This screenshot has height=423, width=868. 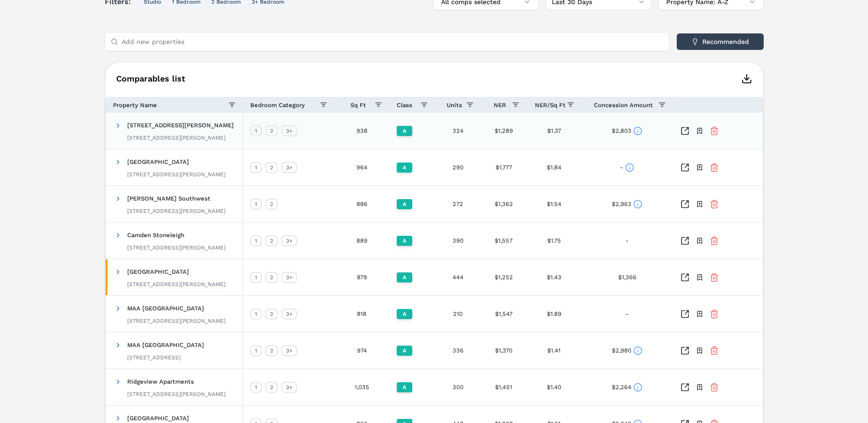 What do you see at coordinates (500, 104) in the screenshot?
I see `span: NER` at bounding box center [500, 104].